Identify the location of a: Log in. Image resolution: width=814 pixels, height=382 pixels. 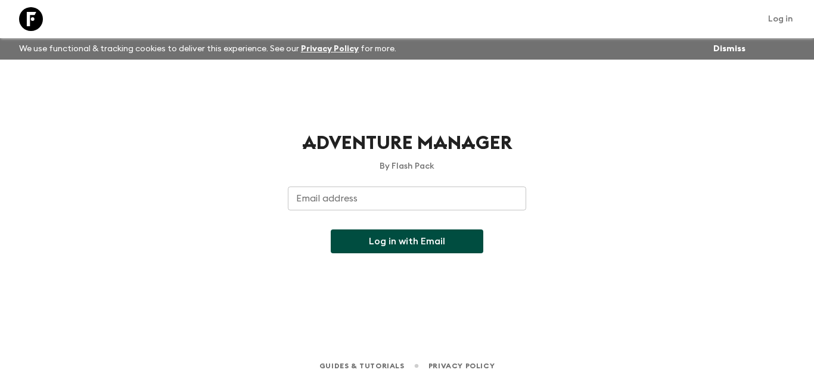
(781, 19).